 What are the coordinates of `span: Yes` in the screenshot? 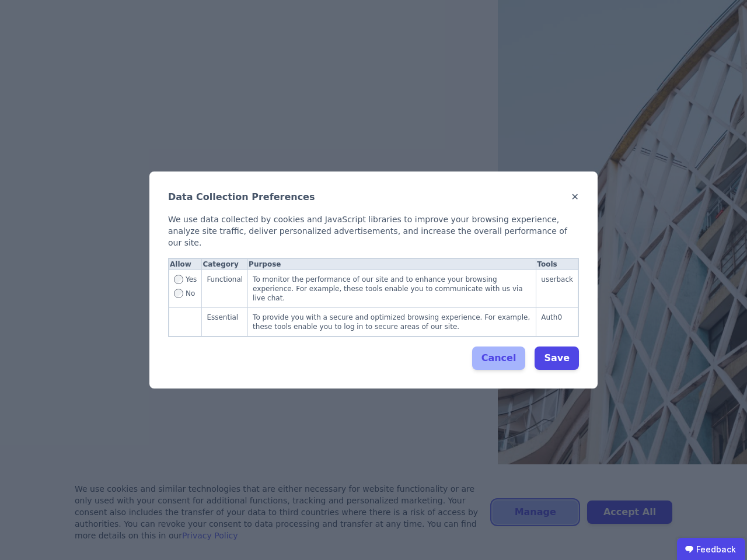 It's located at (191, 282).